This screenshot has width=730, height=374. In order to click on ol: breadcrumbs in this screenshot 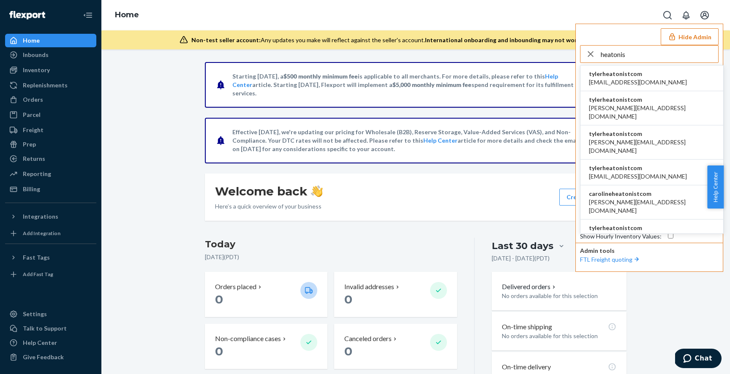, I will do `click(127, 15)`.